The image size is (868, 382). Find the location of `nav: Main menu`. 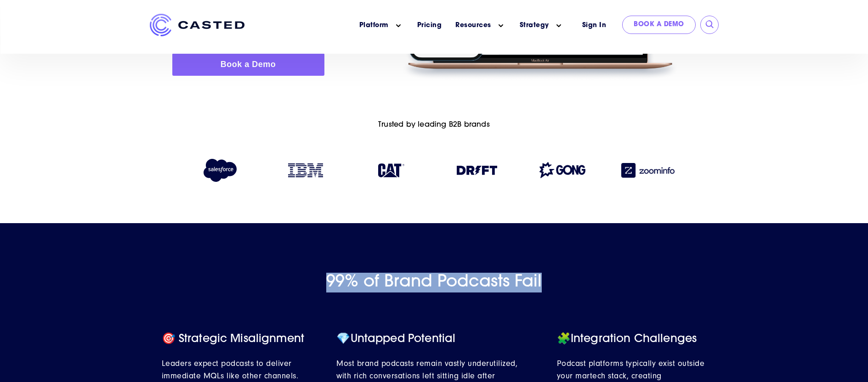

nav: Main menu is located at coordinates (415, 25).